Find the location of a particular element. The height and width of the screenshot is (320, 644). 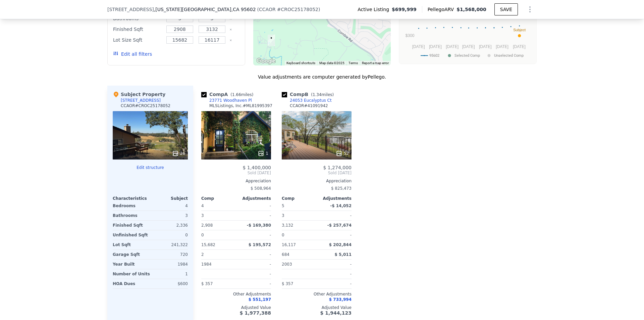

div: Unfinished Sqft is located at coordinates (131, 235).